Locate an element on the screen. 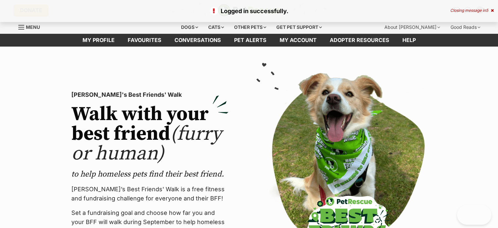 The width and height of the screenshot is (498, 228). span: (furry or human) is located at coordinates (146, 144).